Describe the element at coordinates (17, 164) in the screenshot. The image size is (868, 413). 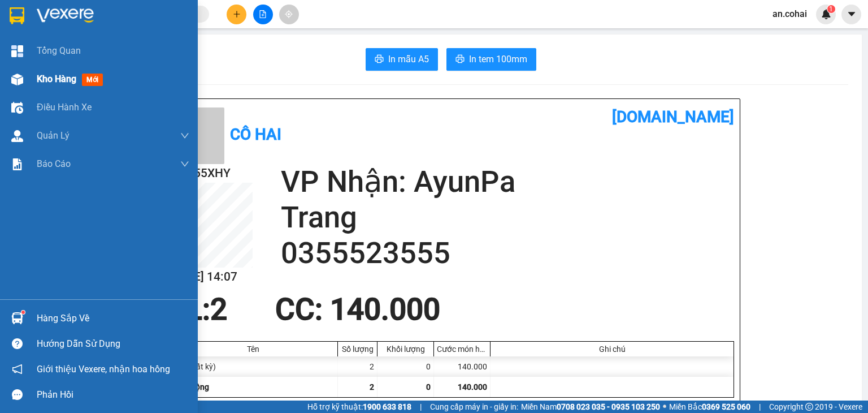
I see `img: solution-icon` at that location.